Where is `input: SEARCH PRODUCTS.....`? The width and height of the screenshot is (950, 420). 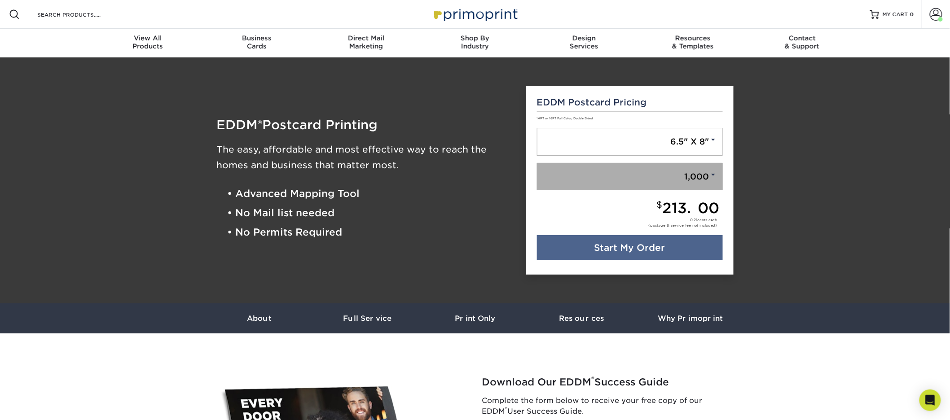 input: SEARCH PRODUCTS..... is located at coordinates (80, 14).